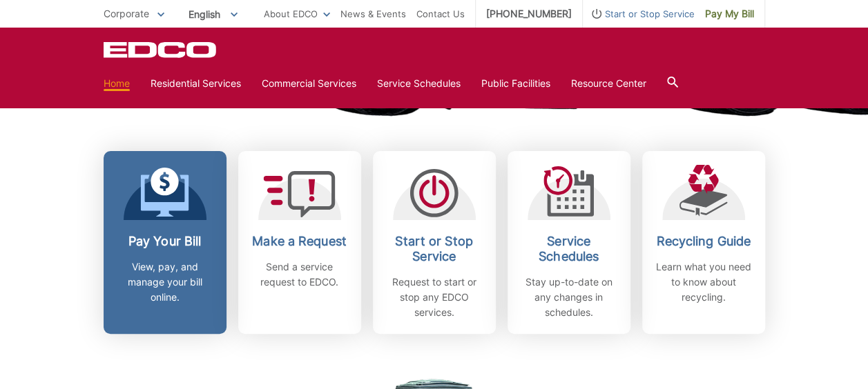 The image size is (868, 389). What do you see at coordinates (196, 84) in the screenshot?
I see `a: Residential Services` at bounding box center [196, 84].